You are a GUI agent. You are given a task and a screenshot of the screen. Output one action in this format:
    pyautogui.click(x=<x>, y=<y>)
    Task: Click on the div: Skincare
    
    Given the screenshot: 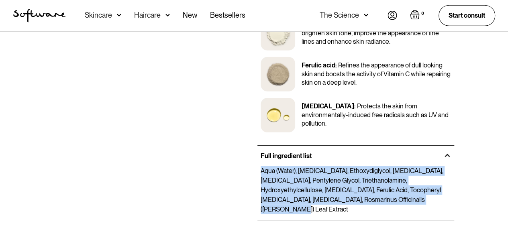 What is the action you would take?
    pyautogui.click(x=98, y=15)
    